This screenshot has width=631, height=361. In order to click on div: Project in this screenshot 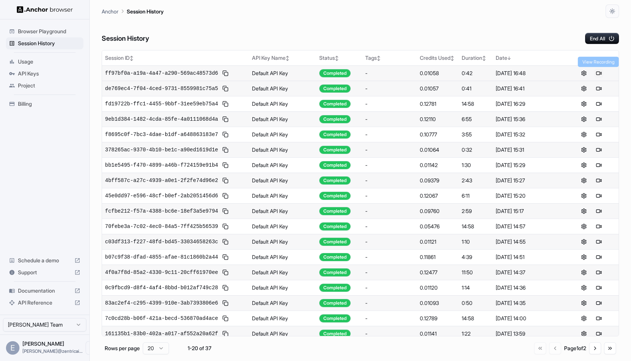, I will do `click(44, 86)`.